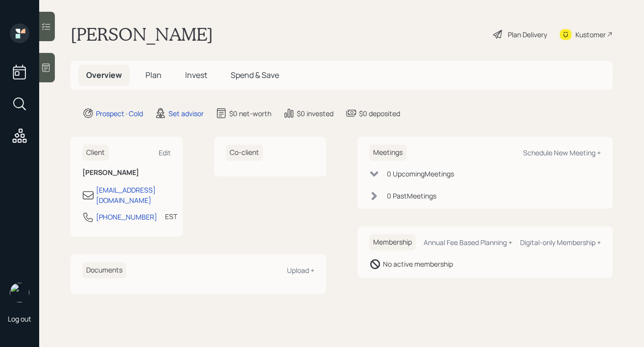 The height and width of the screenshot is (347, 644). Describe the element at coordinates (186, 113) in the screenshot. I see `div: Set advisor` at that location.